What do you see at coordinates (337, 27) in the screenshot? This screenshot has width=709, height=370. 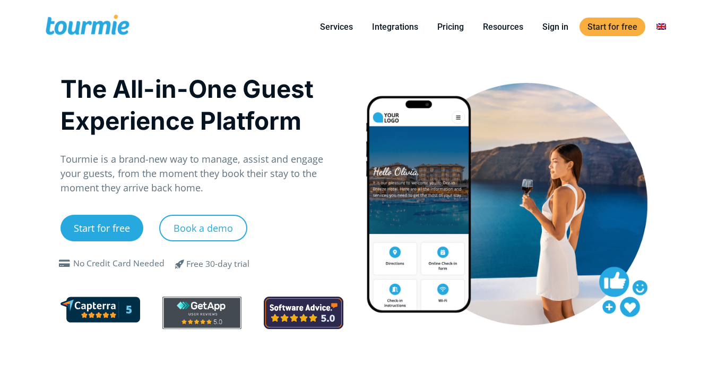 I see `a: Services` at bounding box center [337, 27].